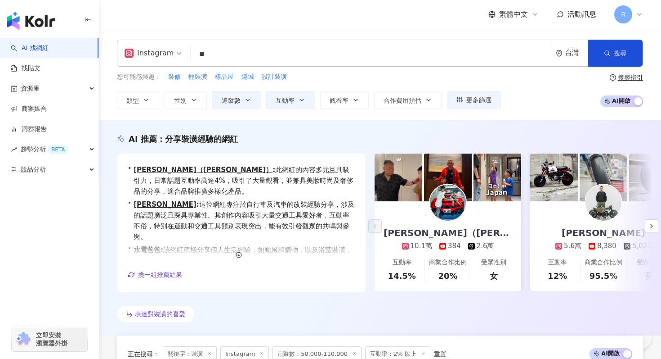 The width and height of the screenshot is (661, 359). Describe the element at coordinates (582, 14) in the screenshot. I see `span: 活動訊息` at that location.